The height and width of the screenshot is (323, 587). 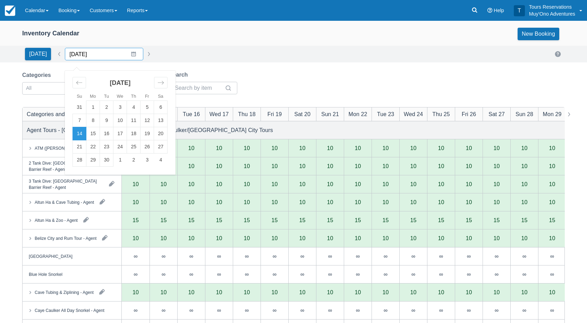 I want to click on div: Sat 27, so click(x=496, y=114).